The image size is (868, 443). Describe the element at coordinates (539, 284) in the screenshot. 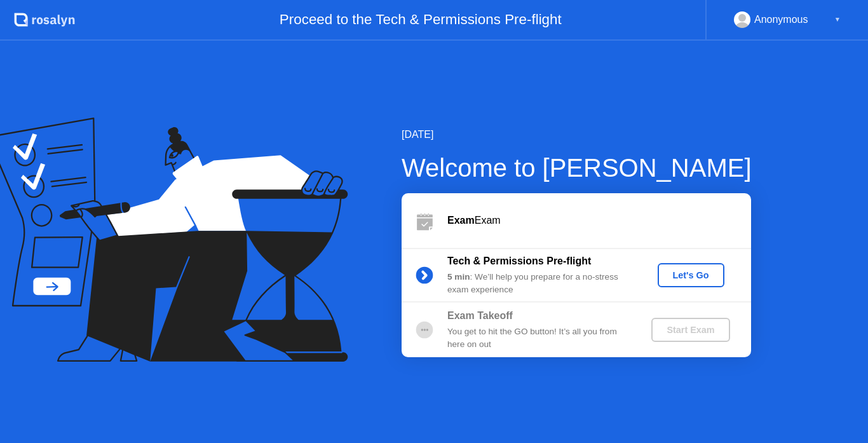

I see `div: : We’ll help you prepare for a no-stress exam experience` at that location.